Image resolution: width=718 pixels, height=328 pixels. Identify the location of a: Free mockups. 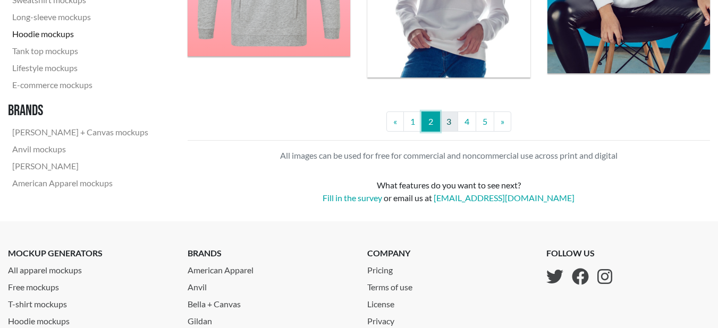
(90, 285).